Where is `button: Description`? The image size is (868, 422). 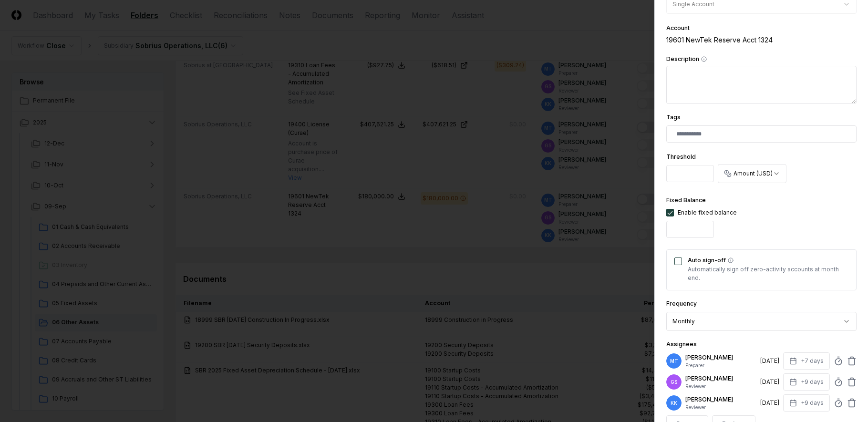
button: Description is located at coordinates (704, 59).